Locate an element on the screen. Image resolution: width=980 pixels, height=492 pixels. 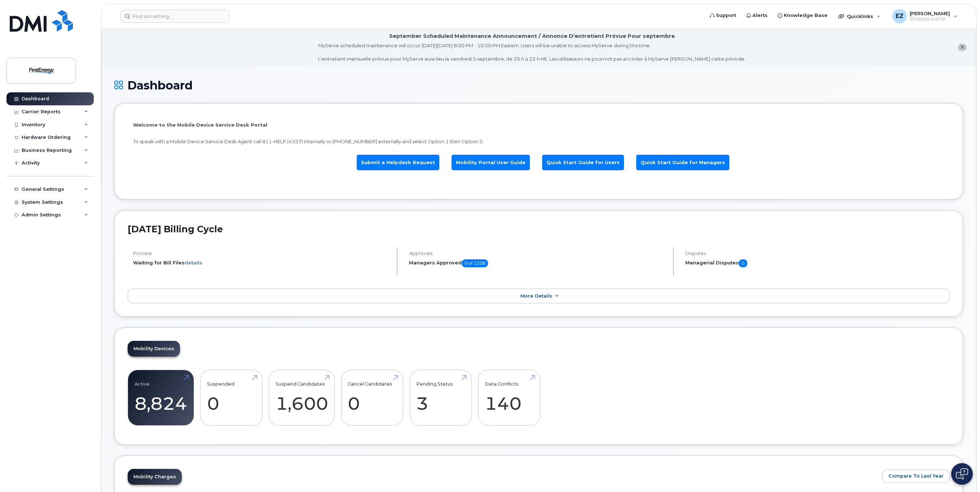
a: Quick Start Guide for Managers is located at coordinates (682, 162).